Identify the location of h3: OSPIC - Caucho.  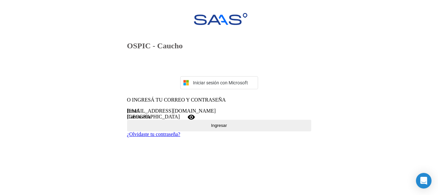
(219, 46).